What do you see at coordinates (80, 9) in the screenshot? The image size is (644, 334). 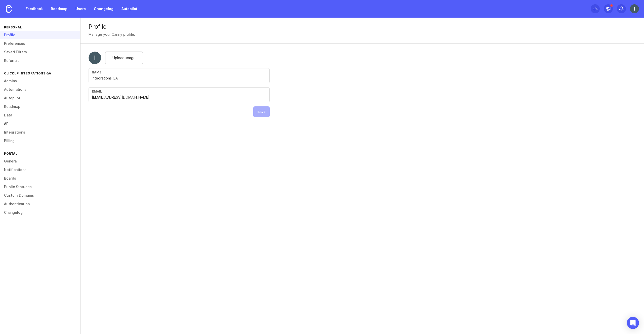 I see `a: Users` at bounding box center [80, 9].